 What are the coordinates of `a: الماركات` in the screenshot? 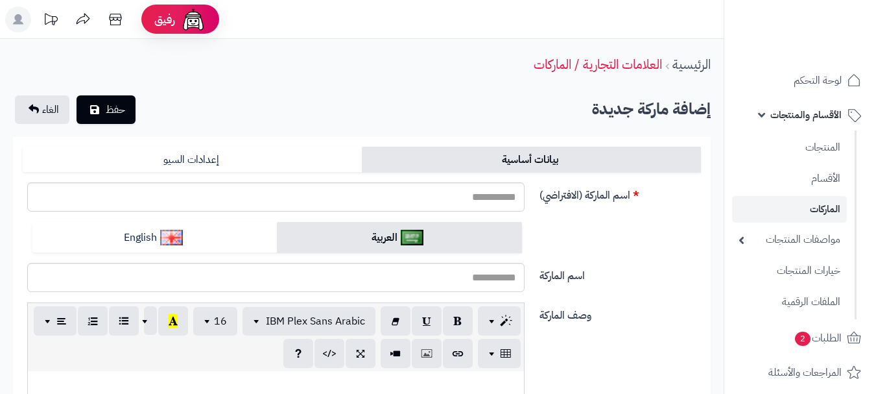 It's located at (790, 209).